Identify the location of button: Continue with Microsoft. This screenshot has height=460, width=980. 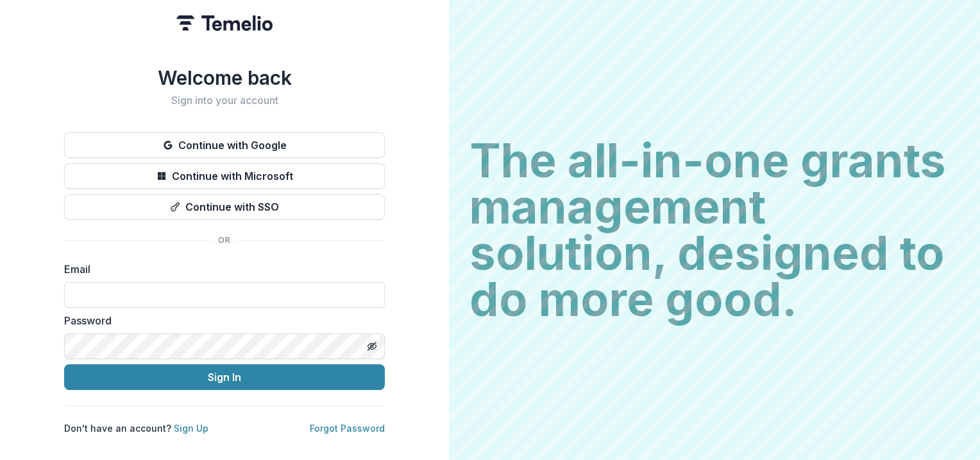
(224, 176).